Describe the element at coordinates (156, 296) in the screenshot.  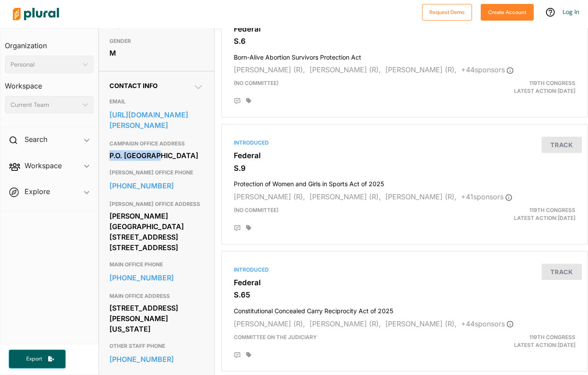
I see `h3: MAIN OFFICE ADDRESS` at that location.